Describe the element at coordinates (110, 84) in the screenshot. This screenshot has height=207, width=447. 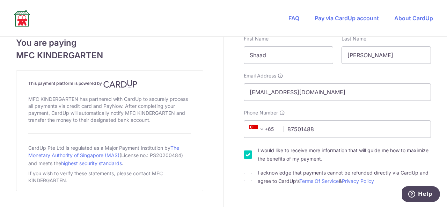
I see `h4: This payment platform is powered by` at that location.